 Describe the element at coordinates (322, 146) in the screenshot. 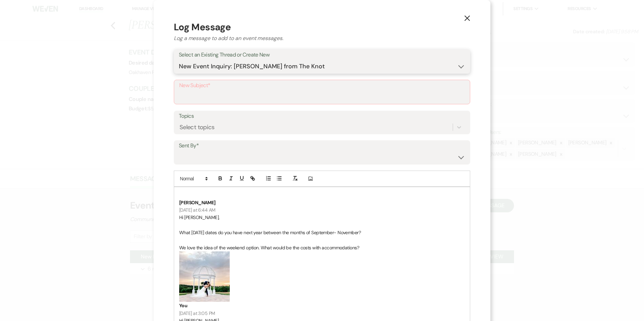

I see `label: Sent By*` at that location.